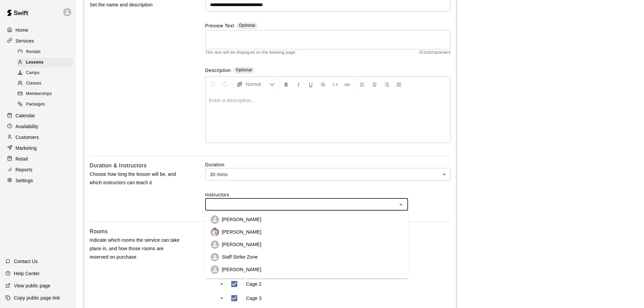 This screenshot has width=644, height=308. I want to click on label: Preview Text, so click(220, 26).